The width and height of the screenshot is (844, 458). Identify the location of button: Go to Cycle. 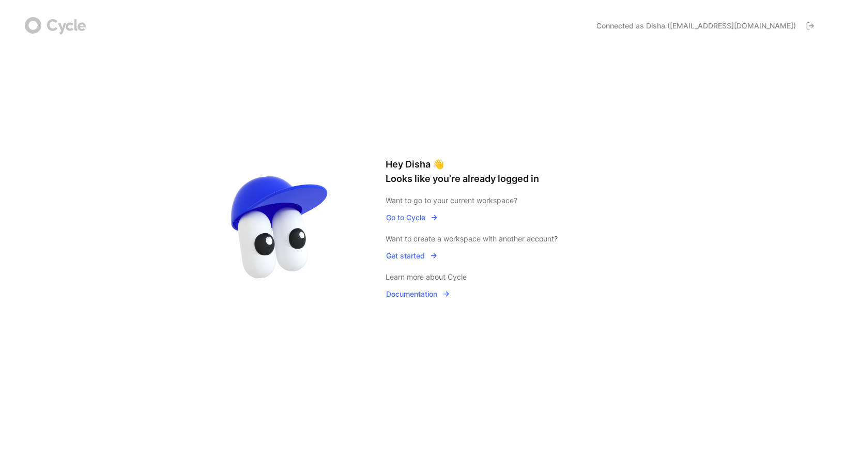
(412, 218).